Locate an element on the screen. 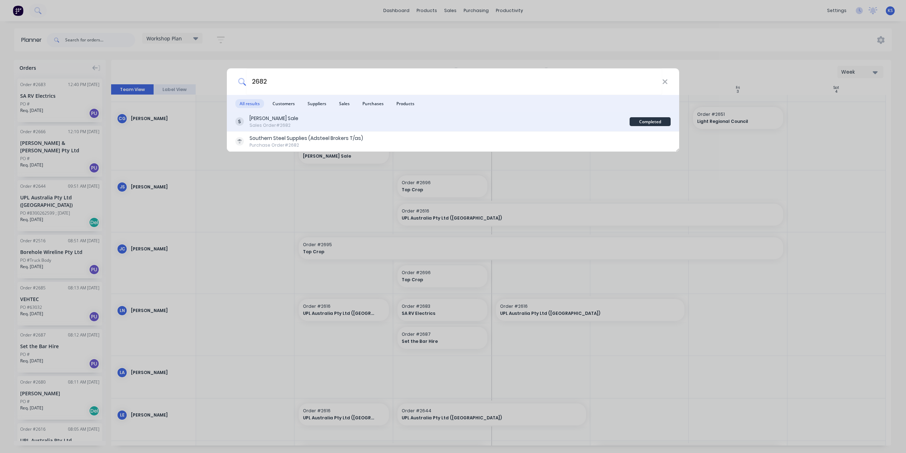  div: Billed is located at coordinates (650, 141).